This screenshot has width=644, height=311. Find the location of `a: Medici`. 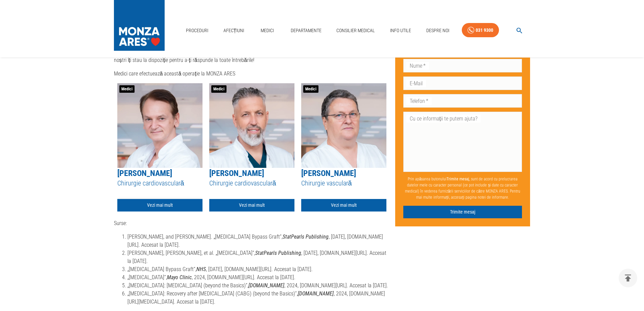

a: Medici is located at coordinates (267, 31).